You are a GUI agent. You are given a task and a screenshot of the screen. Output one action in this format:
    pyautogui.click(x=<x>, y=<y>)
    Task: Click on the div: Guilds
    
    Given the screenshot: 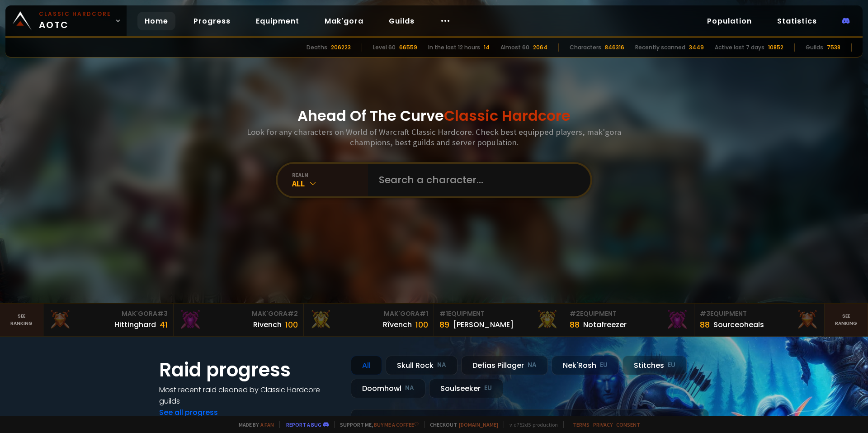 What is the action you would take?
    pyautogui.click(x=814, y=47)
    